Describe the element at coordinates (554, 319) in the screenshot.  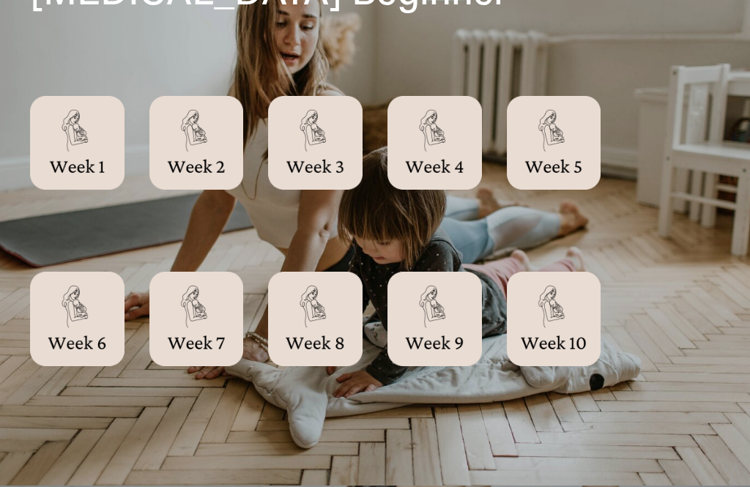
I see `a: week 10.png` at that location.